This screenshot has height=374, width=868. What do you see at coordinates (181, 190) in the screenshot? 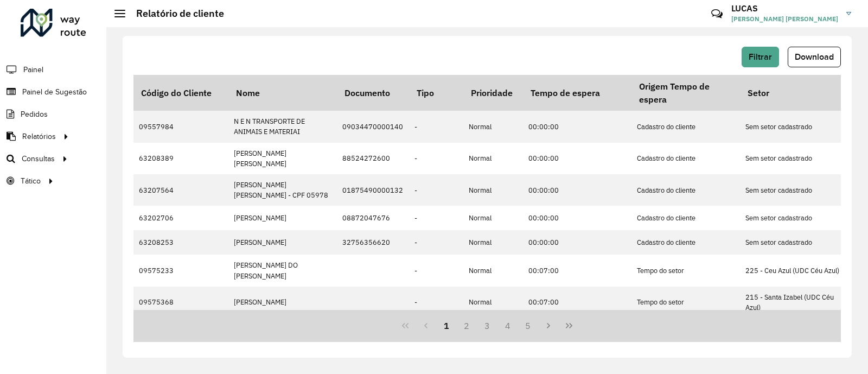
I see `td: 63207564` at bounding box center [181, 190].